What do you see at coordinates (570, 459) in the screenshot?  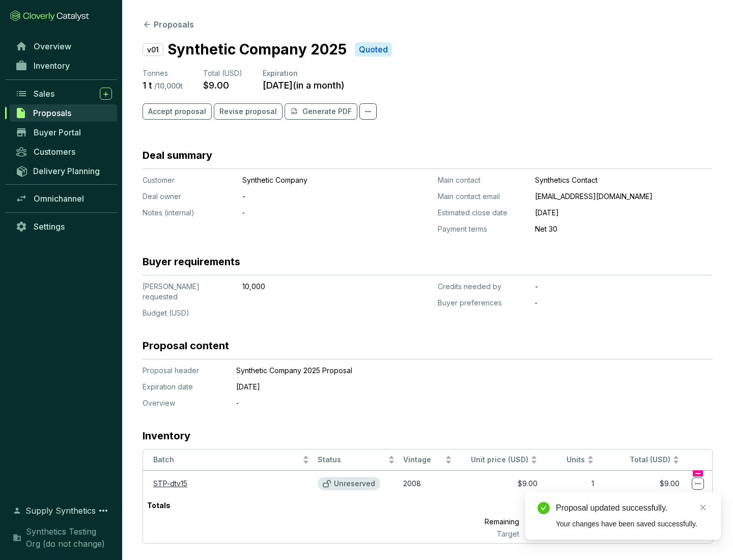 I see `th: Units` at bounding box center [570, 459].